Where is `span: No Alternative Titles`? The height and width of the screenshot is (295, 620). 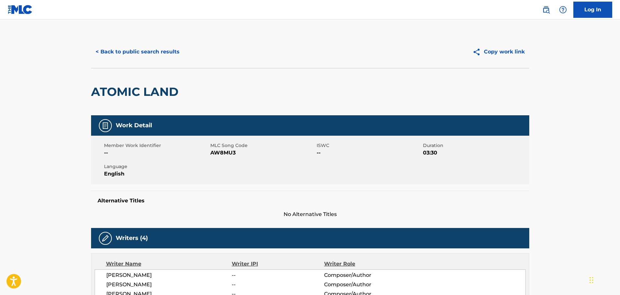 span: No Alternative Titles is located at coordinates (310, 214).